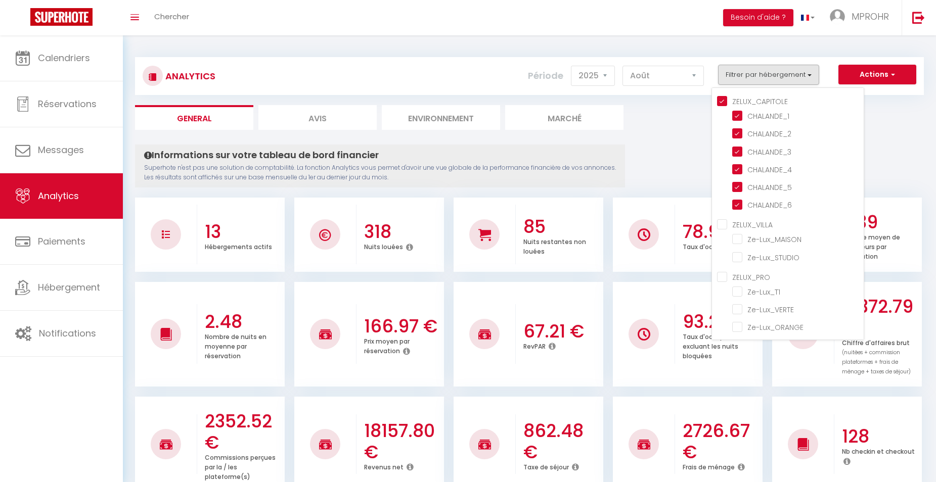 The width and height of the screenshot is (936, 482). I want to click on span: MPROHR, so click(870, 16).